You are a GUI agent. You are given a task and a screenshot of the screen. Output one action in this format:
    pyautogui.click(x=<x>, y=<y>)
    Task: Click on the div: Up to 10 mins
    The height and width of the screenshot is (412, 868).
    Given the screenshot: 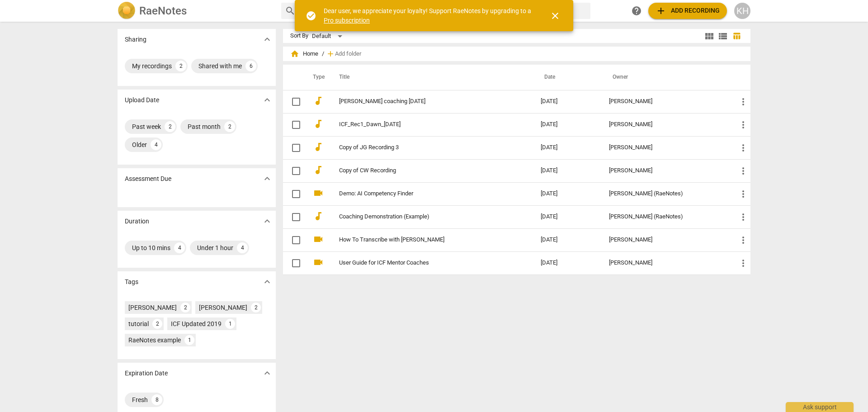 What is the action you would take?
    pyautogui.click(x=151, y=248)
    